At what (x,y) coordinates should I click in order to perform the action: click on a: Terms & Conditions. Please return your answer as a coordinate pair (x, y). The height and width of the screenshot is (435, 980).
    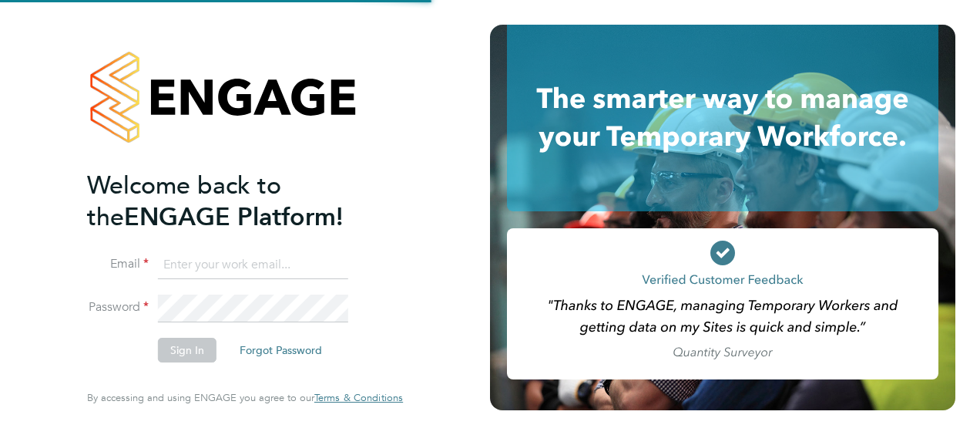
    Looking at the image, I should click on (358, 397).